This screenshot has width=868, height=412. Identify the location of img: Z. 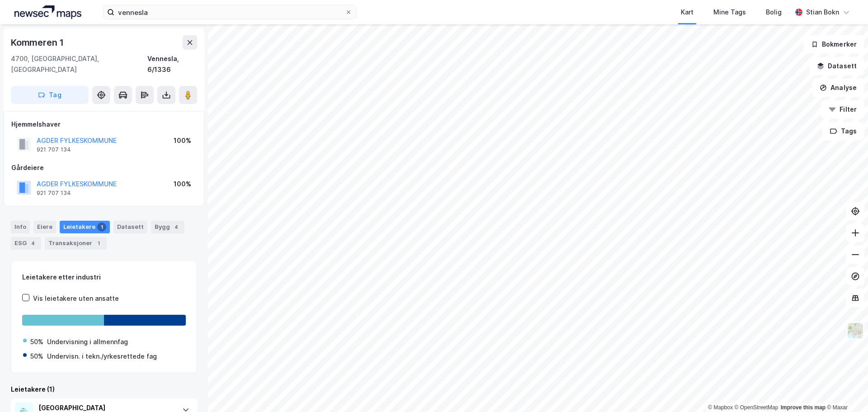
(856, 330).